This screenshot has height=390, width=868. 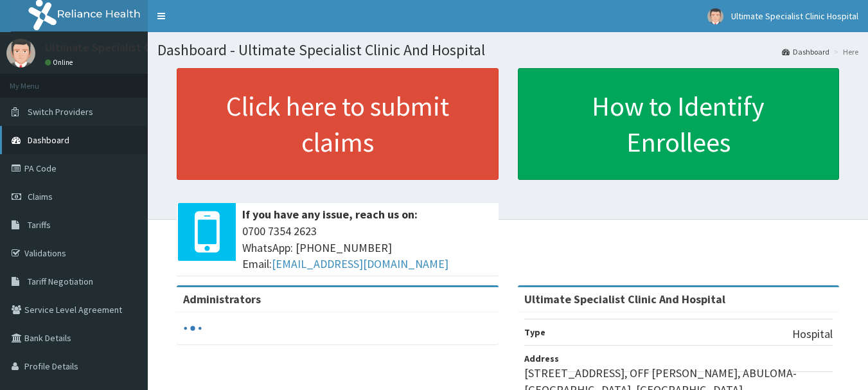 What do you see at coordinates (542, 359) in the screenshot?
I see `b: Address` at bounding box center [542, 359].